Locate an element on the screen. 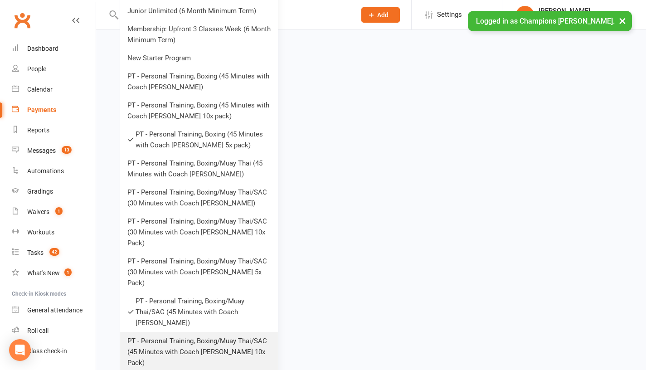 The width and height of the screenshot is (646, 370). a: Membership: Upfront 3 Classes Week (6 Month Minimum Term) is located at coordinates (199, 34).